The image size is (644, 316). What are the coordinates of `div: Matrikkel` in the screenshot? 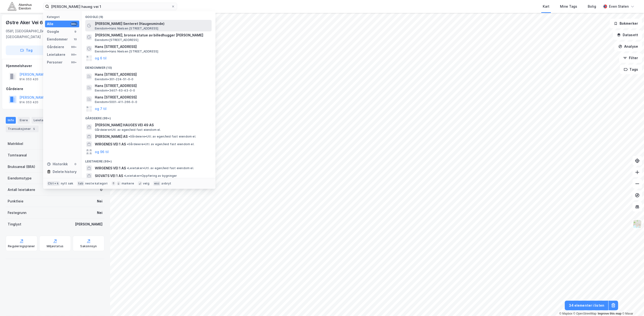 It's located at (15, 144).